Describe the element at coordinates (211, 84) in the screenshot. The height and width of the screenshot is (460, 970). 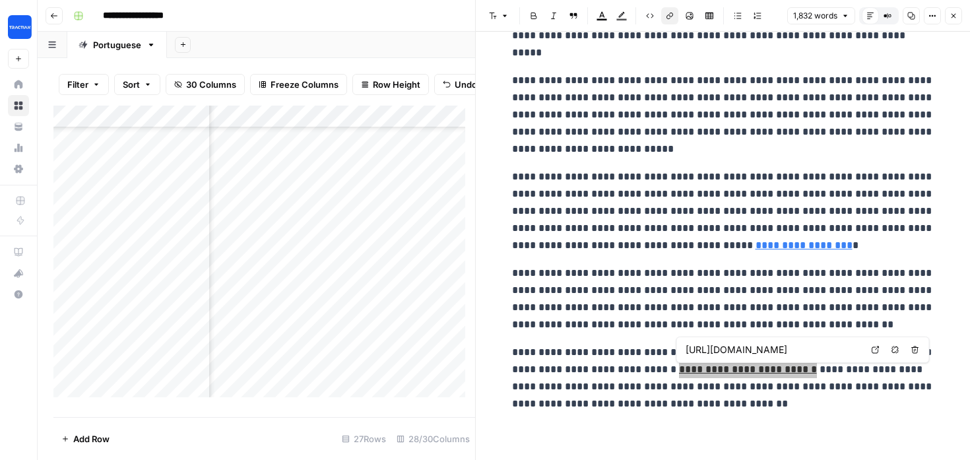
I see `span: 30 Columns` at that location.